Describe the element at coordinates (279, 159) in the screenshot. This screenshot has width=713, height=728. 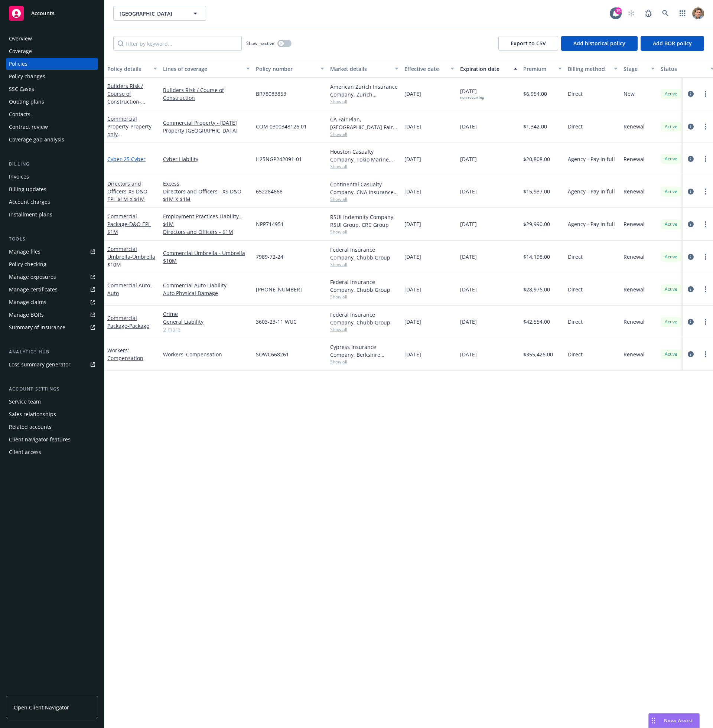
I see `span: H25NGP242091-01` at that location.